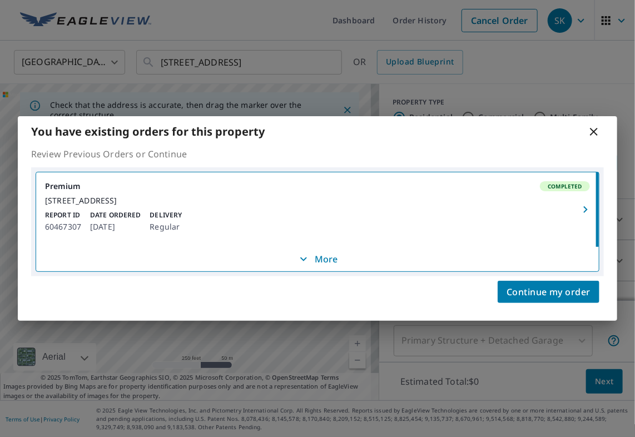  What do you see at coordinates (318, 259) in the screenshot?
I see `p: More` at bounding box center [318, 259].